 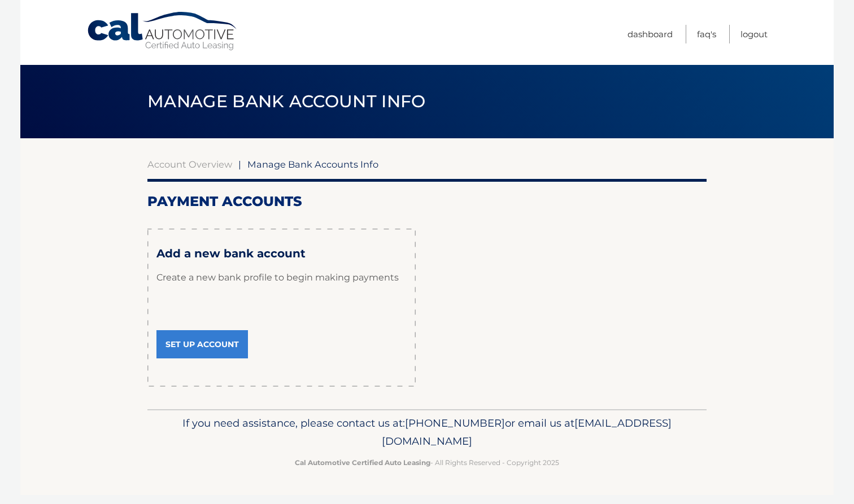 What do you see at coordinates (427, 202) in the screenshot?
I see `h2: Payment Accounts` at bounding box center [427, 202].